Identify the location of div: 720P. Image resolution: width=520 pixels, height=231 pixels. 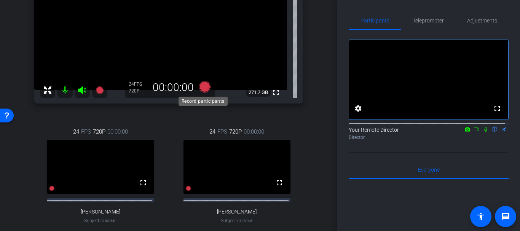
(138, 91).